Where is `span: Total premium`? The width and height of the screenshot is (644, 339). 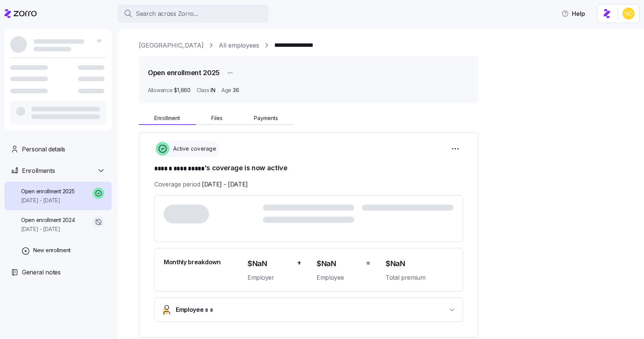
span: Total premium is located at coordinates (419, 277).